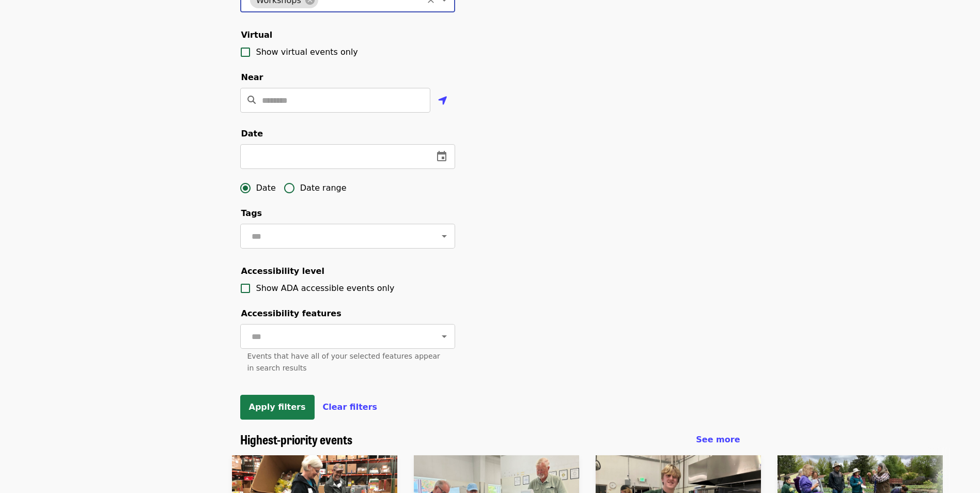 This screenshot has width=980, height=493. I want to click on span: Date range, so click(323, 188).